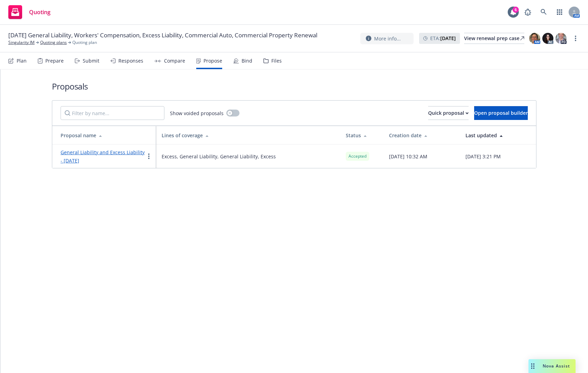 Image resolution: width=588 pixels, height=373 pixels. Describe the element at coordinates (91, 61) in the screenshot. I see `div: Submit` at that location.